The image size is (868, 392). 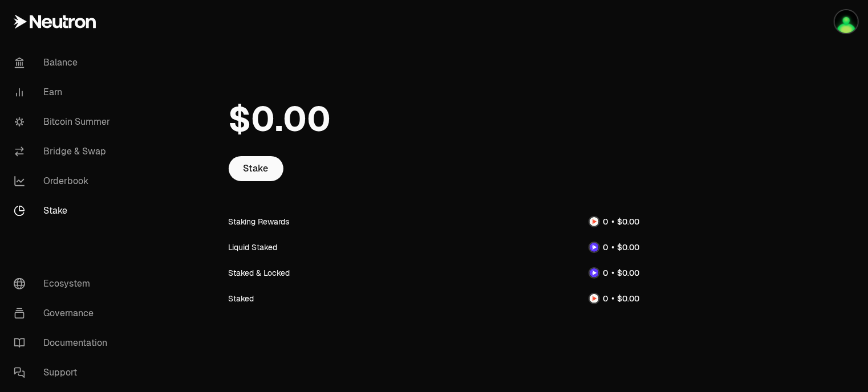 What do you see at coordinates (259, 222) in the screenshot?
I see `div: Staking Rewards` at bounding box center [259, 222].